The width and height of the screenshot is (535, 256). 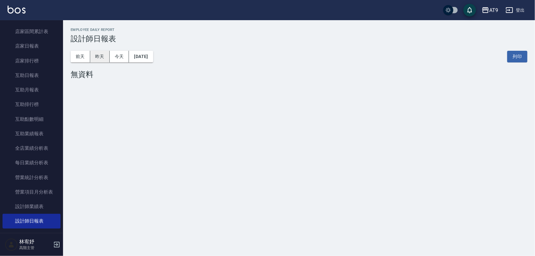 What do you see at coordinates (32, 61) in the screenshot?
I see `a: 店家排行榜` at bounding box center [32, 61].